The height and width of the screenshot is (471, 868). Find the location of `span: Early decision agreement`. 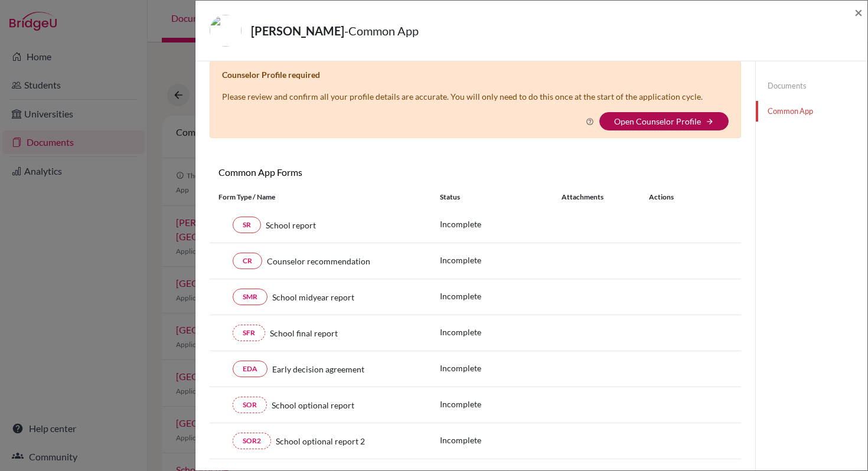

span: Early decision agreement is located at coordinates (318, 369).